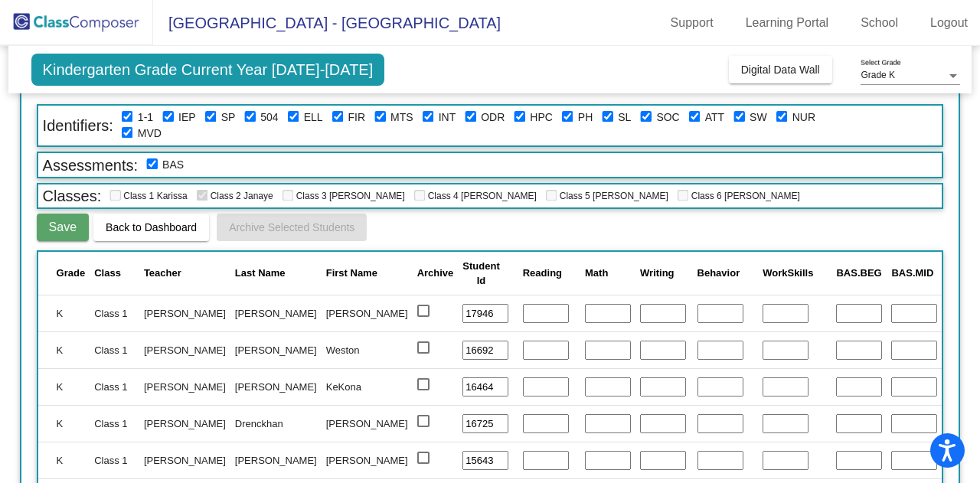 This screenshot has width=980, height=483. I want to click on a: Support, so click(692, 23).